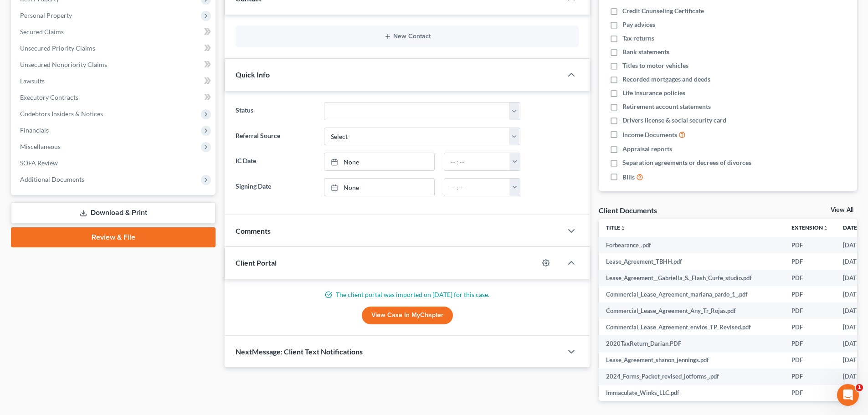 Image resolution: width=868 pixels, height=415 pixels. What do you see at coordinates (40, 146) in the screenshot?
I see `span: Miscellaneous` at bounding box center [40, 146].